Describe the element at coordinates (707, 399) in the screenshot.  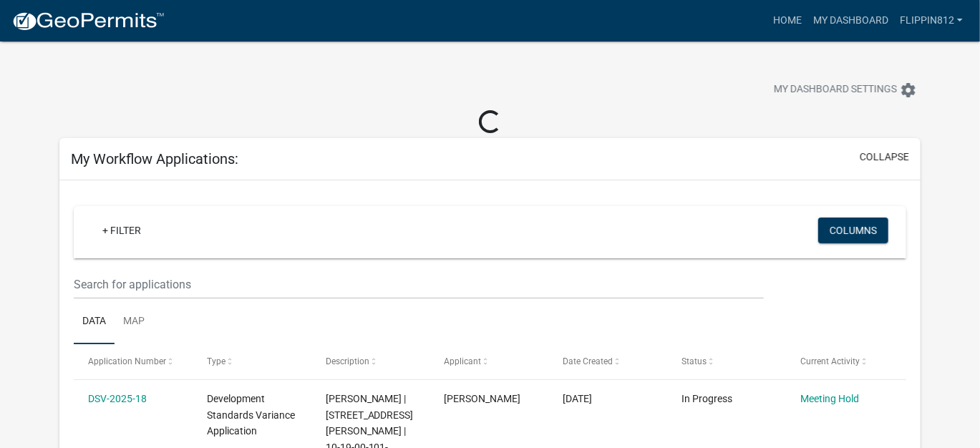
I see `span: In Progress` at that location.